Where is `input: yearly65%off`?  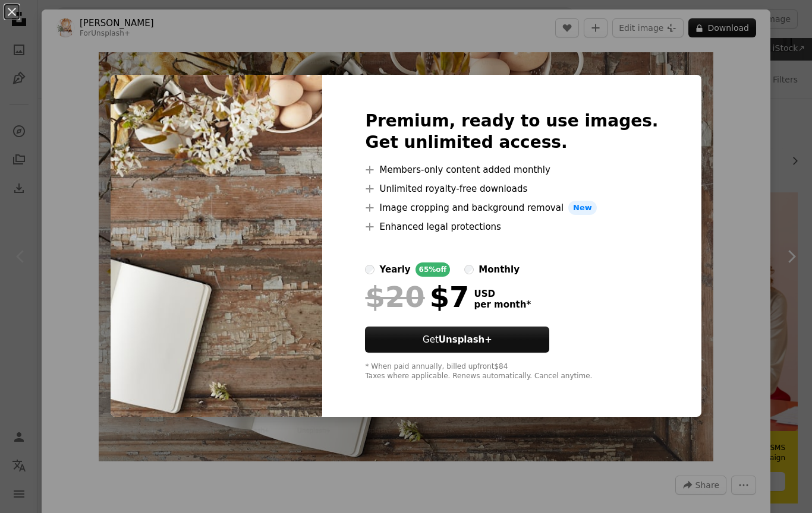
input: yearly65%off is located at coordinates (369, 270).